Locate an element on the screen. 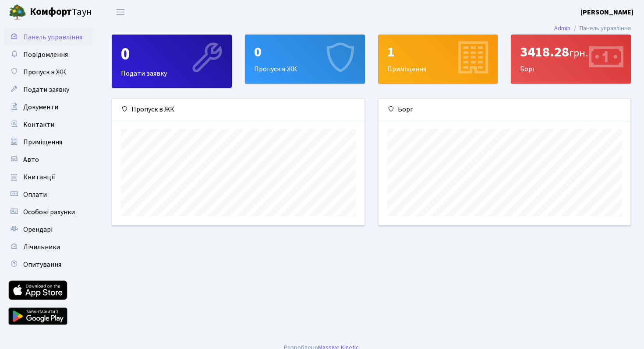 Image resolution: width=644 pixels, height=349 pixels. span: Особові рахунки is located at coordinates (49, 212).